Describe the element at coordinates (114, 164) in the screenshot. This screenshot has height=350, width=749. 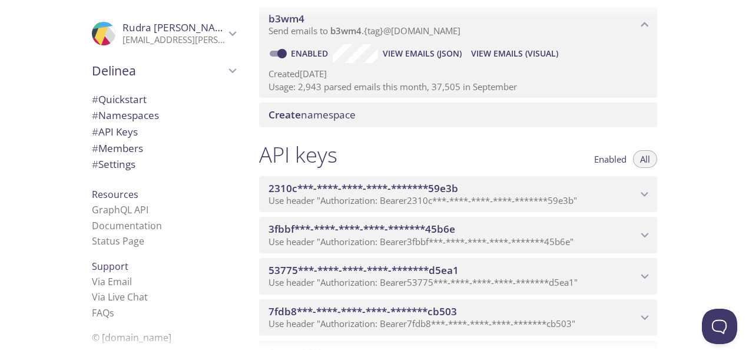
I see `span: Settings` at that location.